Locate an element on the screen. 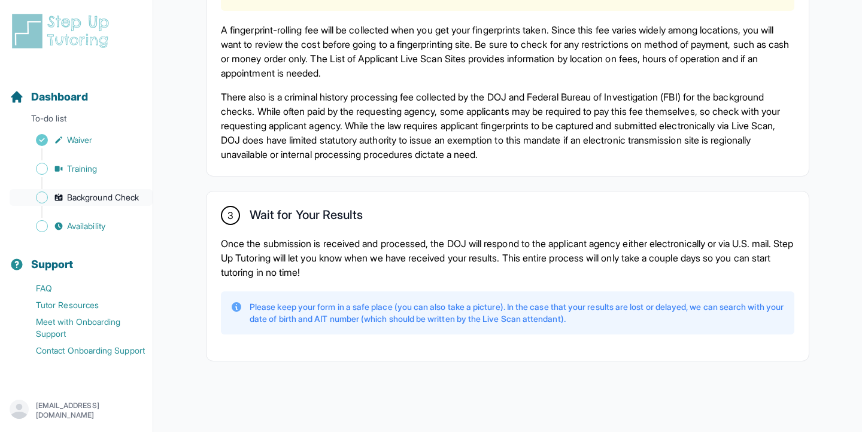  p: Please keep your form in a safe place (you can also take a picture). In the case that your result... is located at coordinates (517, 313).